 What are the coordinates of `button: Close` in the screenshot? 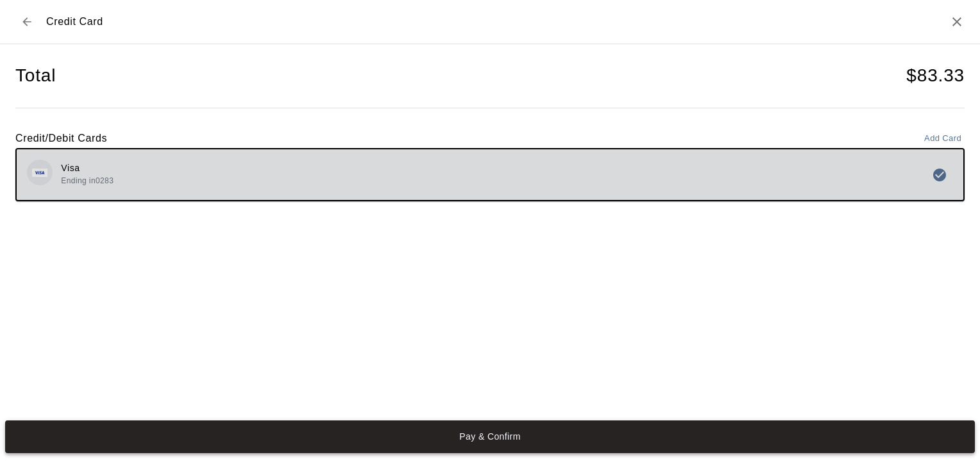 It's located at (957, 21).